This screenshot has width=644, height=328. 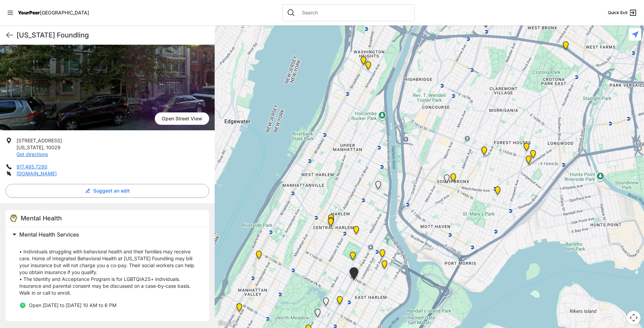 I want to click on div: Amsterdam Family Health Center, so click(x=239, y=309).